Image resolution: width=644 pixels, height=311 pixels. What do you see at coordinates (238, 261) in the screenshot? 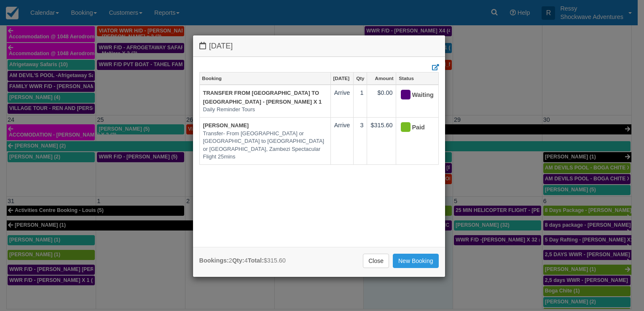
I see `strong: Qty:` at bounding box center [238, 261].